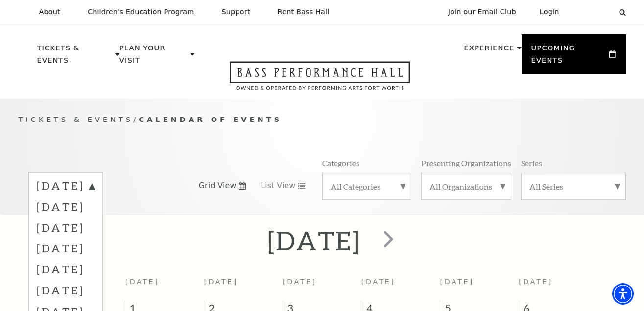 The height and width of the screenshot is (311, 644). Describe the element at coordinates (623, 294) in the screenshot. I see `div: Accessibility Menu` at that location.